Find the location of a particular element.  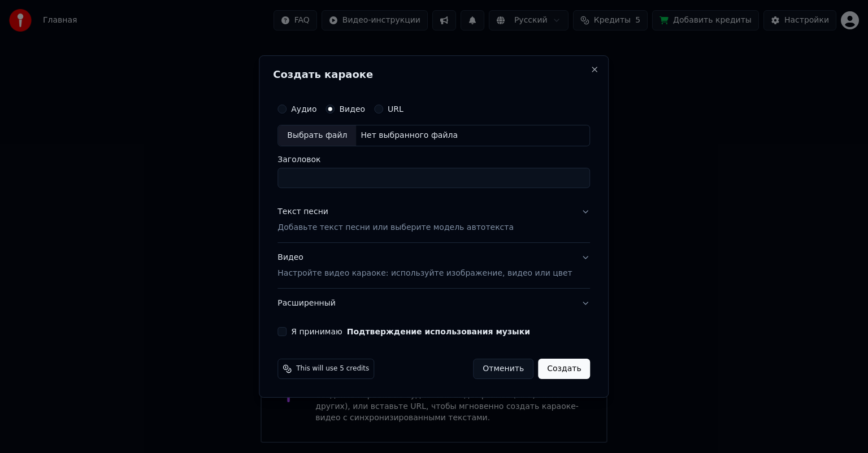

button: Создать is located at coordinates (564, 369).